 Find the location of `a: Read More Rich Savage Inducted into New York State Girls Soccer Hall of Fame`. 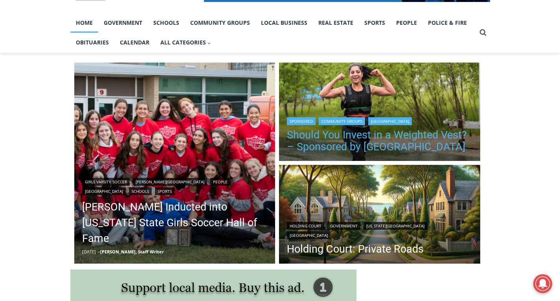

a: Read More Rich Savage Inducted into New York State Girls Soccer Hall of Fame is located at coordinates (175, 163).